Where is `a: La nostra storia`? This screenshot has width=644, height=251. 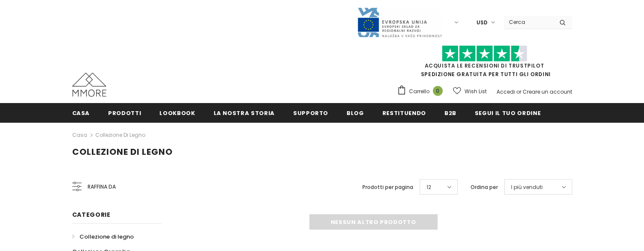
a: La nostra storia is located at coordinates (244, 112).